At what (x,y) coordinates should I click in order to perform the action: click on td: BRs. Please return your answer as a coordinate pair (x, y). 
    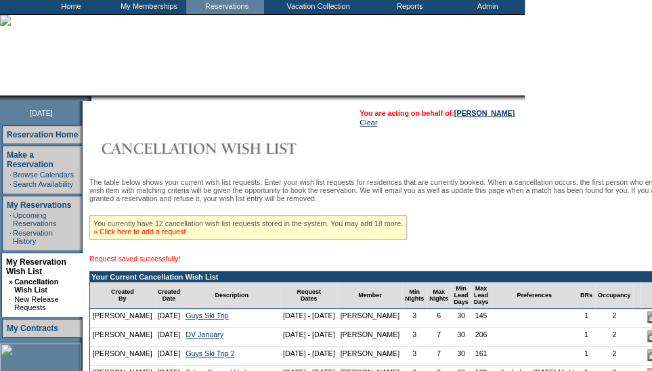
    Looking at the image, I should click on (587, 295).